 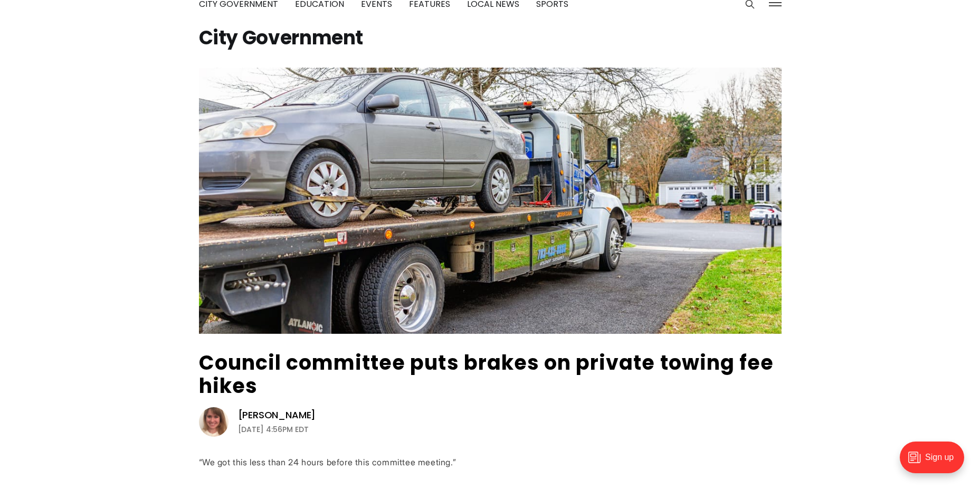 What do you see at coordinates (490, 463) in the screenshot?
I see `div: “We got this less than 24 hours before this committee meeting.”` at bounding box center [490, 463].